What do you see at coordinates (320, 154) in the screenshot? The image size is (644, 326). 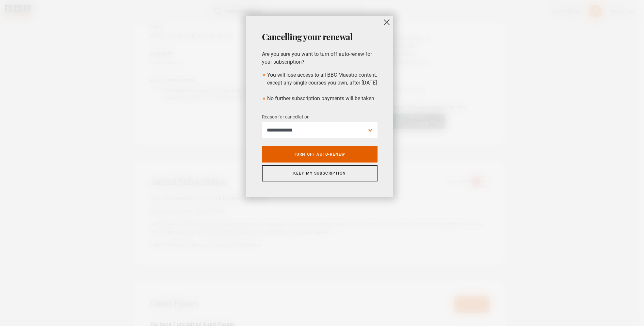 I see `a: Turn off auto-renew` at bounding box center [320, 154].